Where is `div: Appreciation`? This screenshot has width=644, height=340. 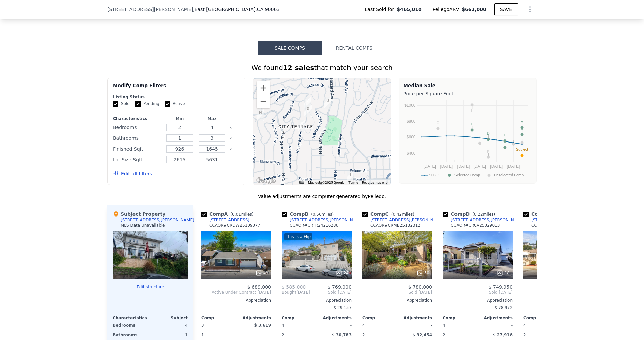
div: Appreciation is located at coordinates (397, 301).